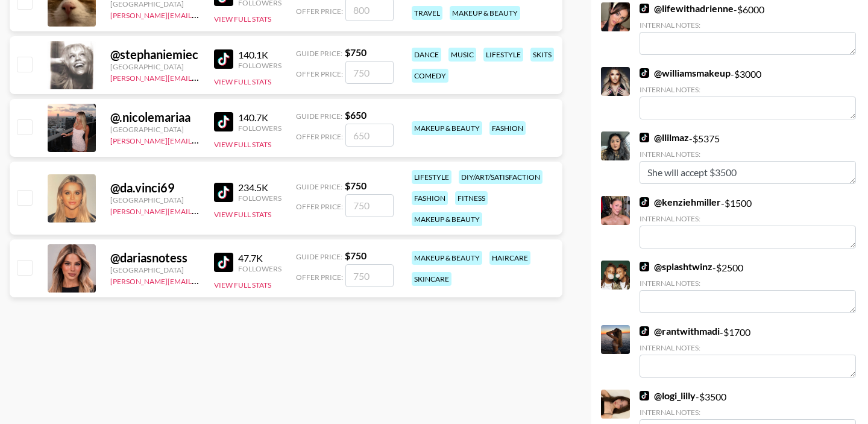 The height and width of the screenshot is (424, 868). Describe the element at coordinates (427, 12) in the screenshot. I see `div: travel` at that location.